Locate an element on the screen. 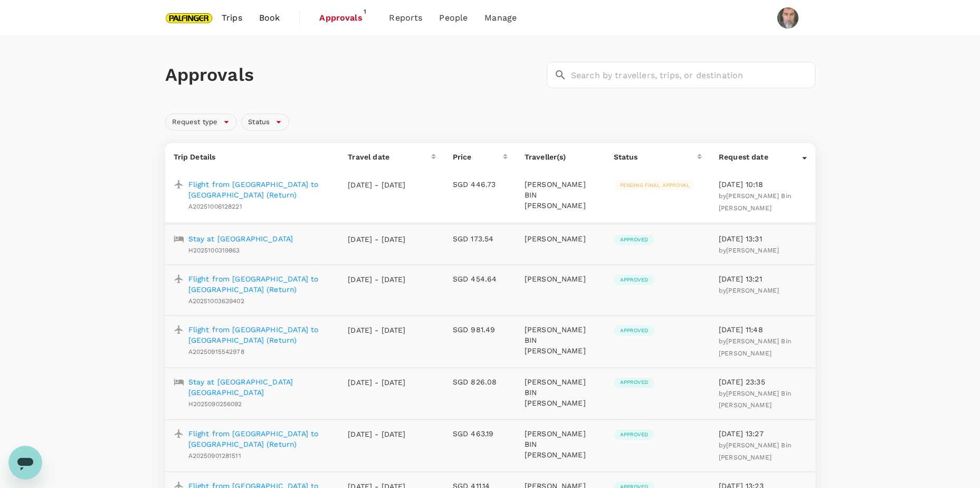  p: Traveller(s) is located at coordinates (560, 157).